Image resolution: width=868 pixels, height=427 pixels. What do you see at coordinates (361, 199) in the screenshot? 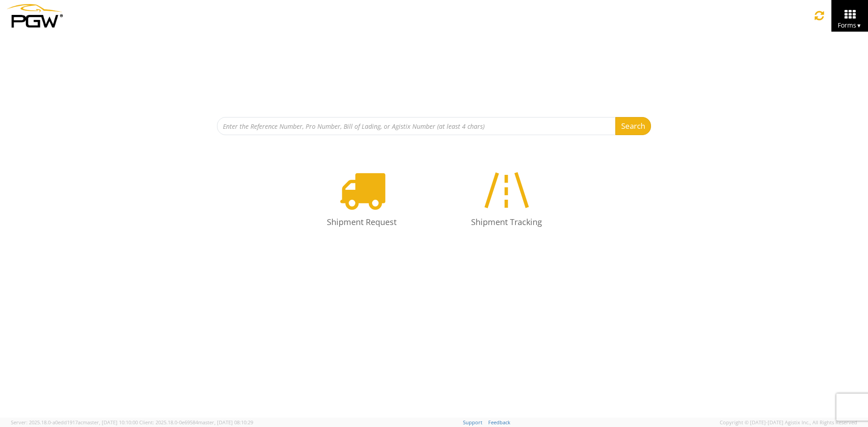
I see `a: Shipment Request` at bounding box center [361, 199].